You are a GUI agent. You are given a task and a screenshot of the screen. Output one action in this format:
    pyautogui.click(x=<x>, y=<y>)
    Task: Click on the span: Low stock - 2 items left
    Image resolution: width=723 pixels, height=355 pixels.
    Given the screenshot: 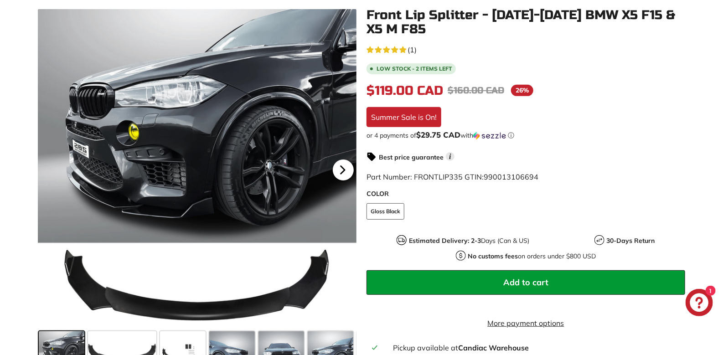 What is the action you would take?
    pyautogui.click(x=414, y=69)
    